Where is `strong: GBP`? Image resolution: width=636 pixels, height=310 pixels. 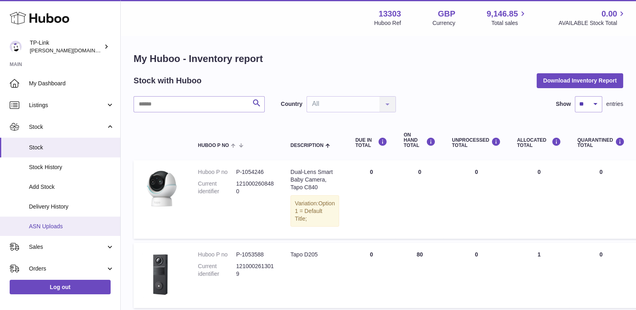
strong: GBP is located at coordinates (446, 14).